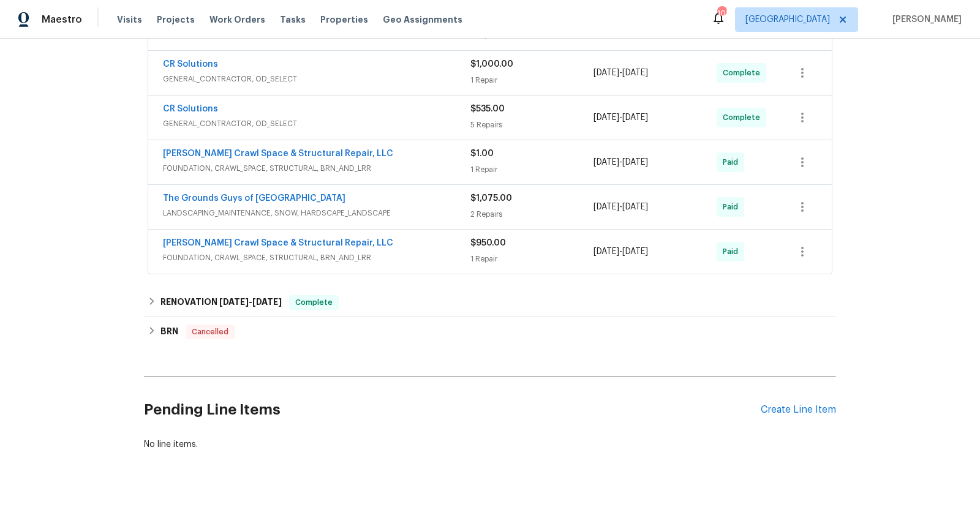 Image resolution: width=980 pixels, height=529 pixels. I want to click on span: Projects, so click(175, 20).